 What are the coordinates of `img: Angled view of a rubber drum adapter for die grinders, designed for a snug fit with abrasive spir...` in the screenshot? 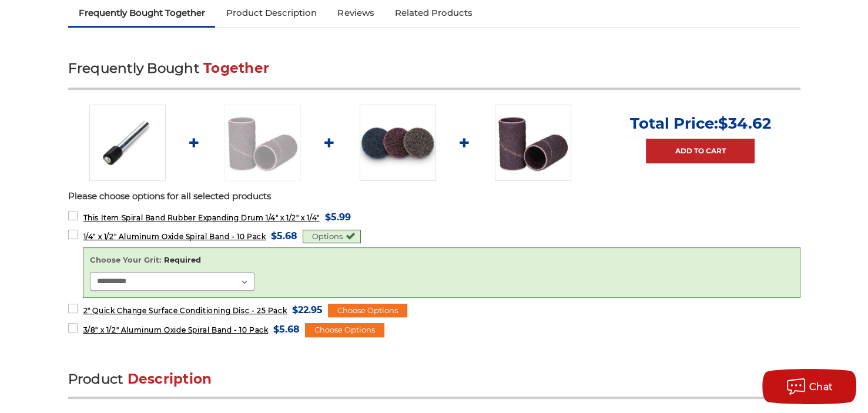 It's located at (127, 143).